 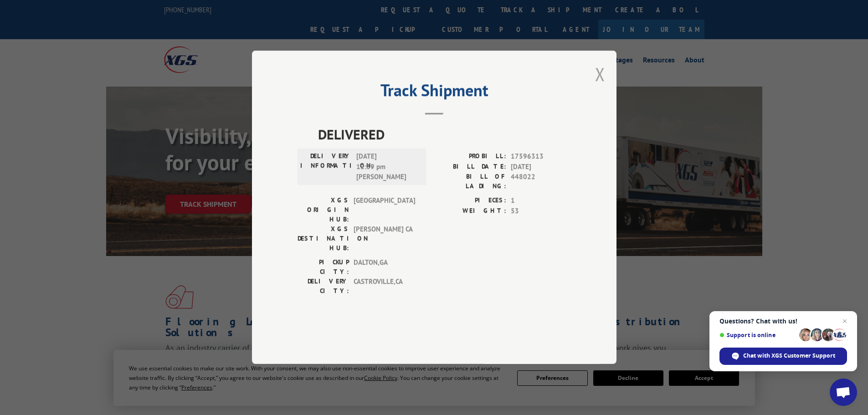 What do you see at coordinates (758, 335) in the screenshot?
I see `span: Support is online` at bounding box center [758, 335].